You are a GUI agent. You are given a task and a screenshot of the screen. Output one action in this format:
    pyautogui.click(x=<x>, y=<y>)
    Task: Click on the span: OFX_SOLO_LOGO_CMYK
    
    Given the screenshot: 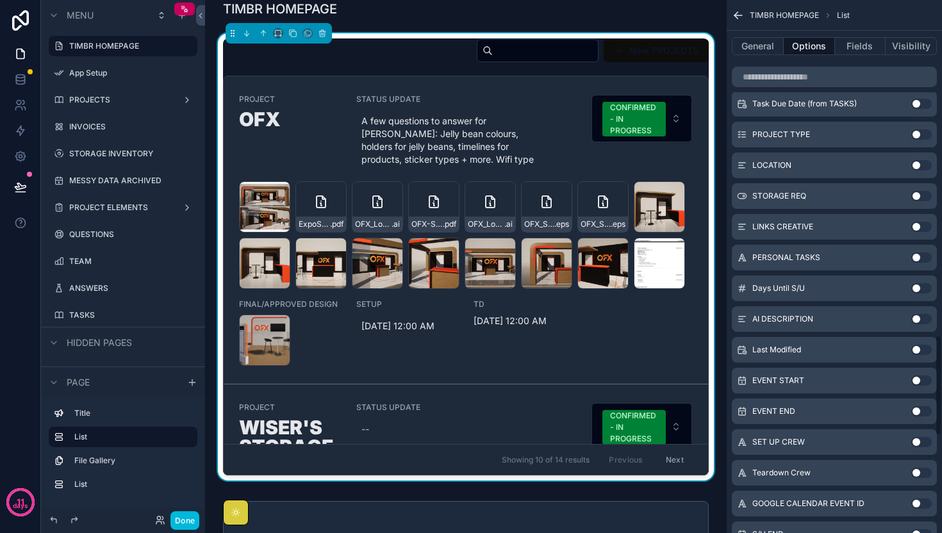 What is the action you would take?
    pyautogui.click(x=595, y=224)
    